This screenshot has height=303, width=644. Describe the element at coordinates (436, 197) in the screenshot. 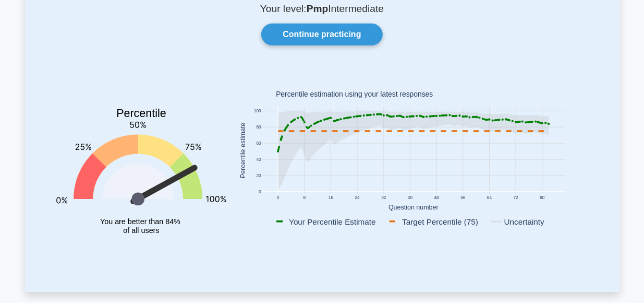

I see `text: 48` at that location.